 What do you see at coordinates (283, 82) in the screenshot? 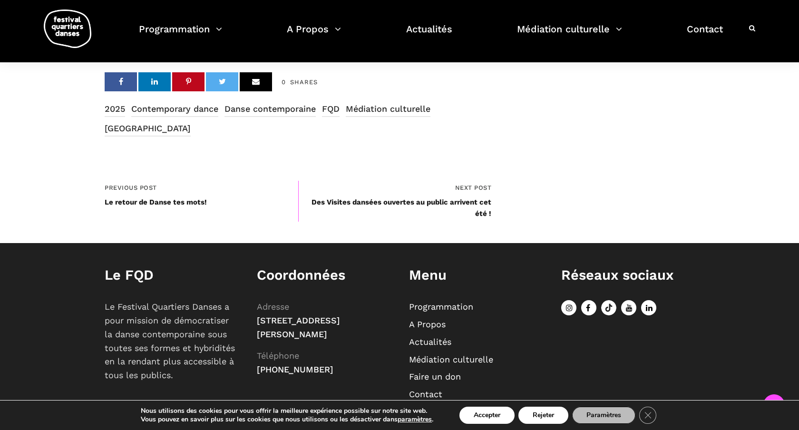
I see `span: 0` at bounding box center [283, 82].